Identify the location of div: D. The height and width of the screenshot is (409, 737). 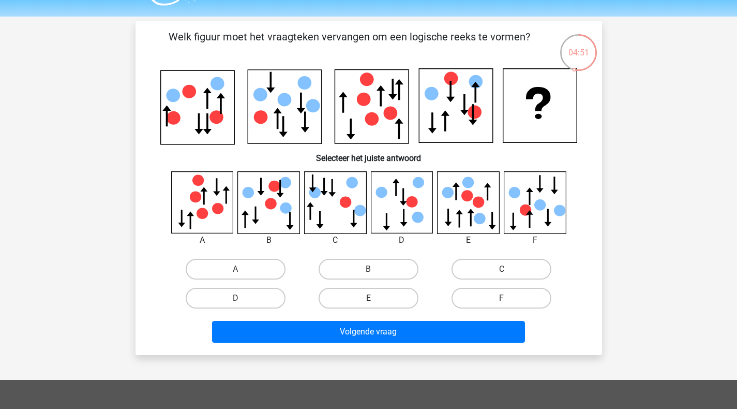
(402, 240).